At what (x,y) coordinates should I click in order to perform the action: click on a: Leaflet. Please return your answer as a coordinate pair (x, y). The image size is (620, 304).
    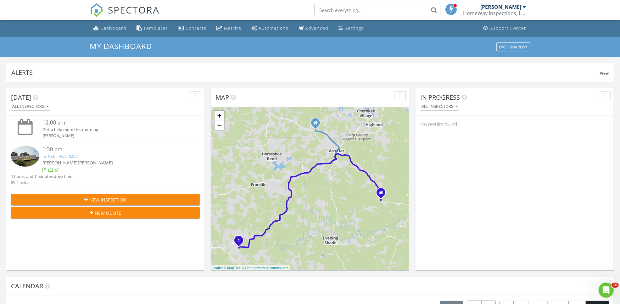
    Looking at the image, I should click on (218, 268).